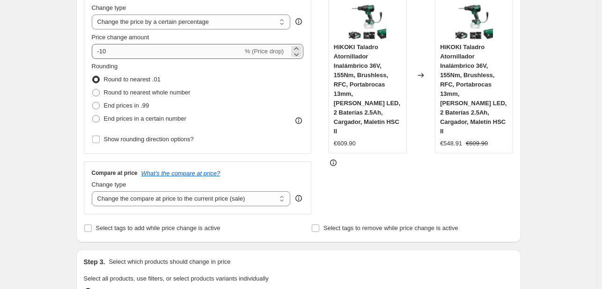 This screenshot has height=289, width=602. I want to click on h2: Step 3., so click(95, 262).